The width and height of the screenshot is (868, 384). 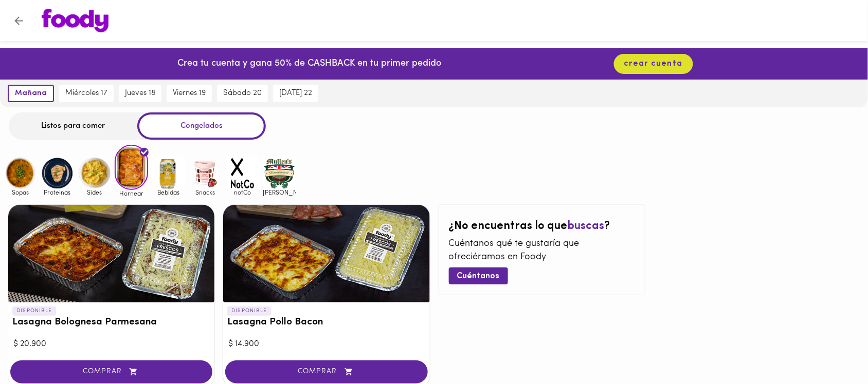 What do you see at coordinates (654, 64) in the screenshot?
I see `span: crear cuenta` at bounding box center [654, 64].